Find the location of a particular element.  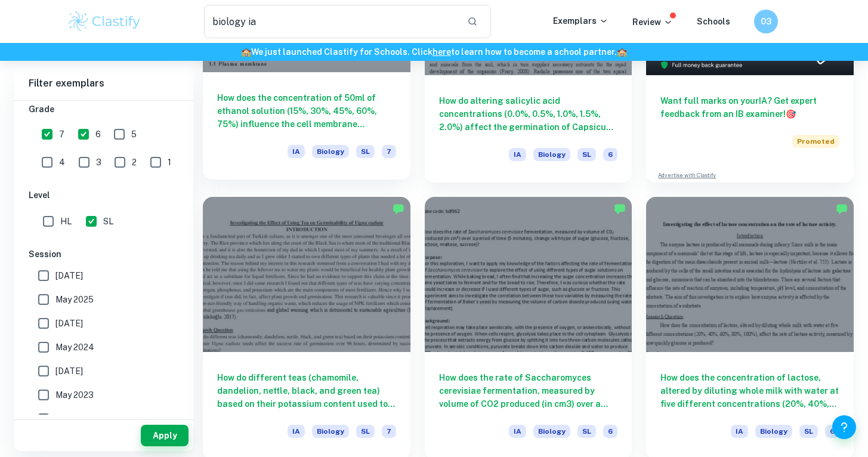

h6: Session is located at coordinates (104, 255).